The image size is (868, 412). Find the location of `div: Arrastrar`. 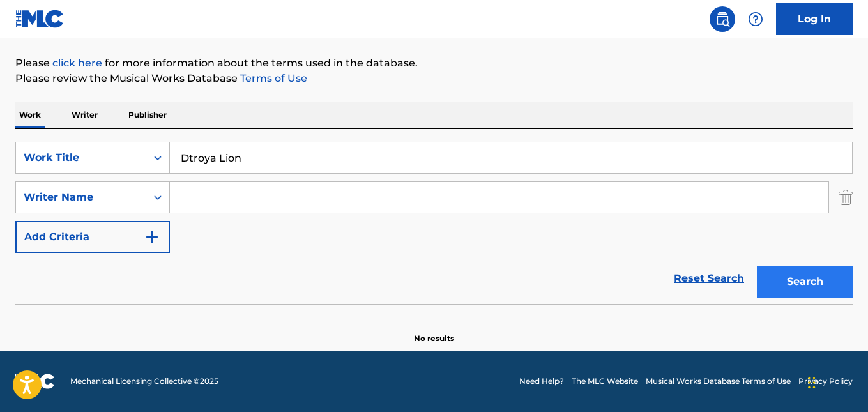

div: Arrastrar is located at coordinates (812, 383).